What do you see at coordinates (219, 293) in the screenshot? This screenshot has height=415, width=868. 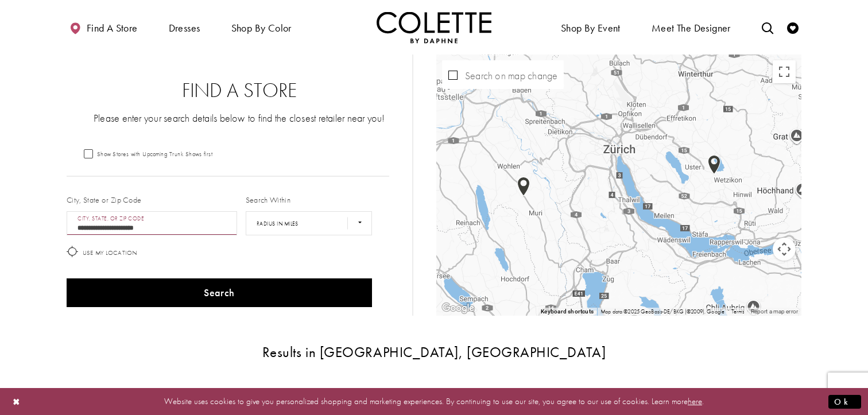 I see `button: Search` at bounding box center [219, 293].